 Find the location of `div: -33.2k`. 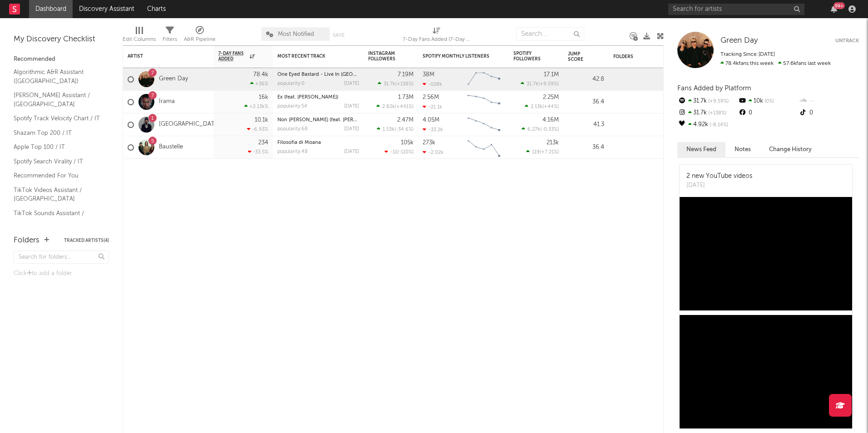

div: -33.2k is located at coordinates (432, 130).